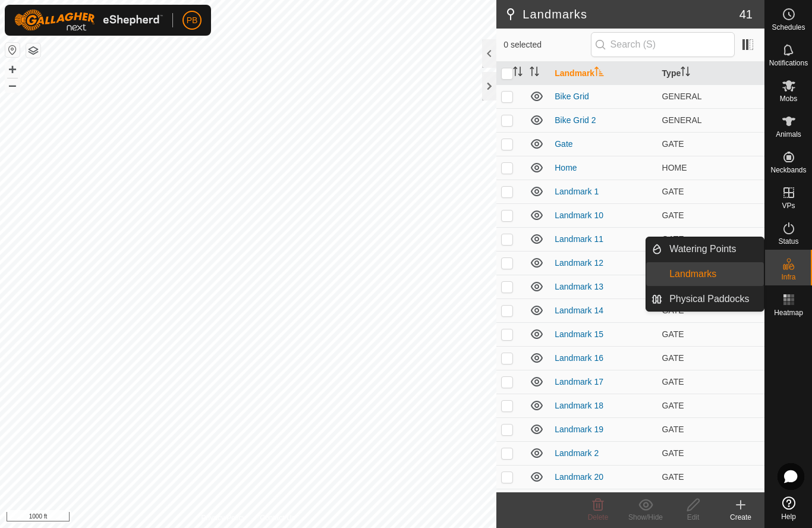 The height and width of the screenshot is (528, 812). Describe the element at coordinates (192, 20) in the screenshot. I see `span: PB` at that location.